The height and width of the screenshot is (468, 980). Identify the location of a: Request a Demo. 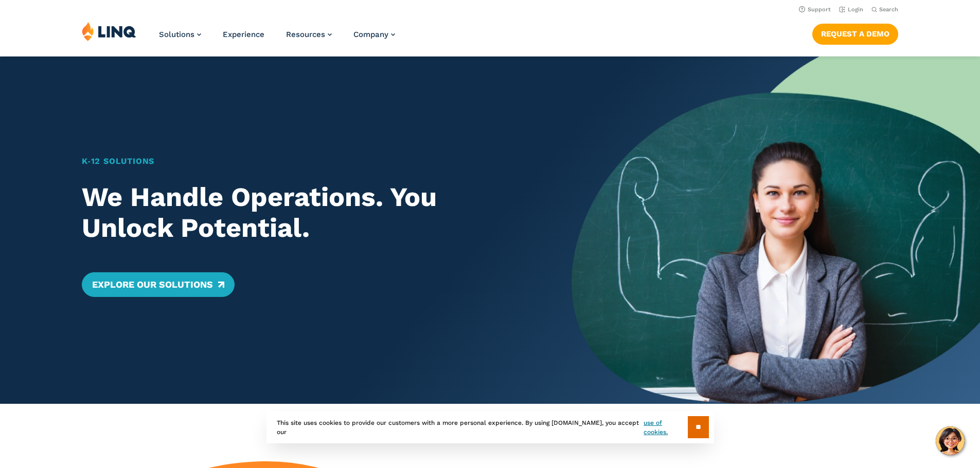
(855, 34).